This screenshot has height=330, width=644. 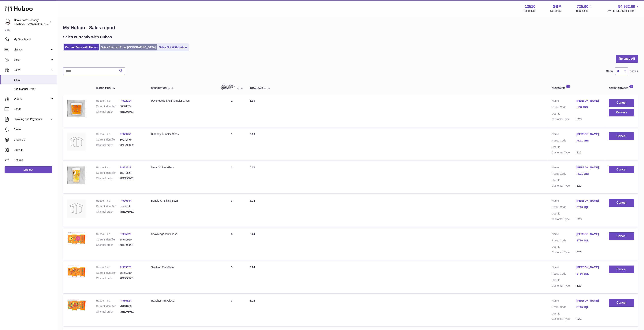 I want to click on dd: #BE298082, so click(x=131, y=145).